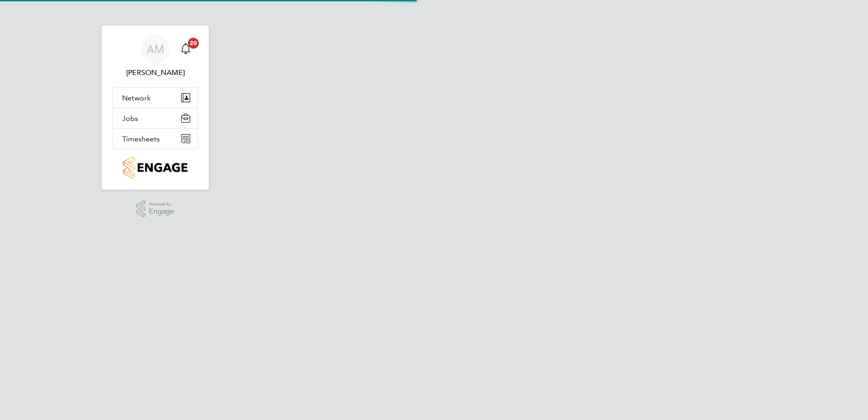 Image resolution: width=868 pixels, height=420 pixels. I want to click on button: Timesheets, so click(155, 139).